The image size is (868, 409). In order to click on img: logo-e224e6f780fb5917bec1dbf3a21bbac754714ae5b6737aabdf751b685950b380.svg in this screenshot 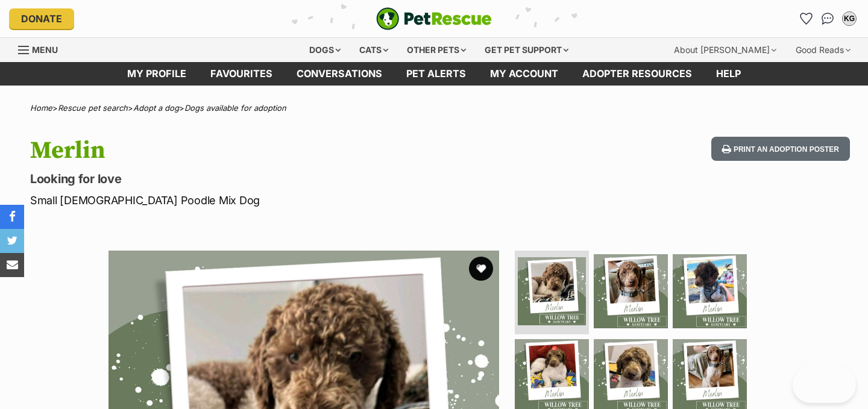, I will do `click(434, 19)`.